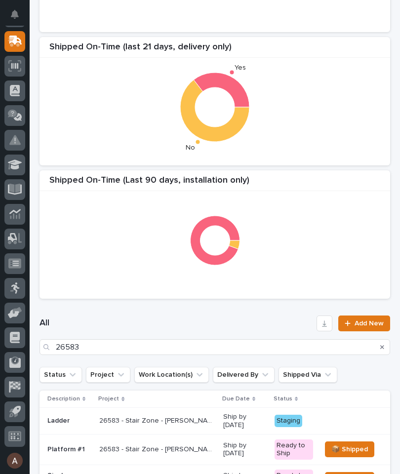 Image resolution: width=400 pixels, height=474 pixels. What do you see at coordinates (283, 399) in the screenshot?
I see `p: Status` at bounding box center [283, 399].